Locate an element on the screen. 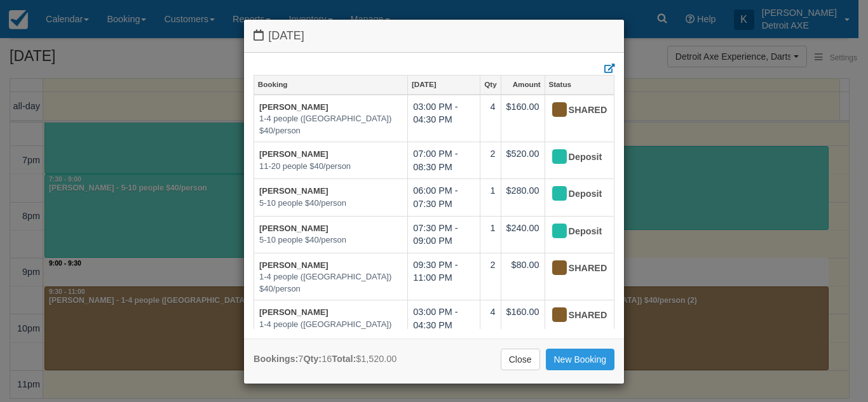 Image resolution: width=868 pixels, height=402 pixels. td: $80.00 is located at coordinates (523, 276).